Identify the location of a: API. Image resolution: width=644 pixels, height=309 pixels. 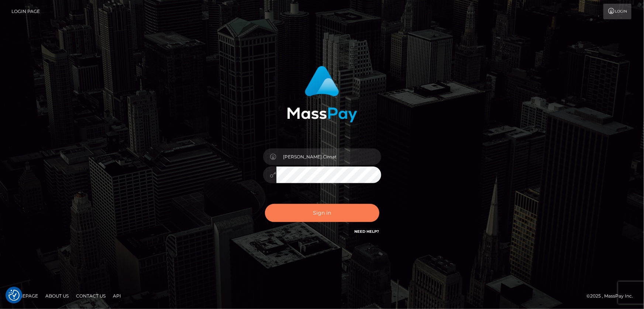
(117, 295).